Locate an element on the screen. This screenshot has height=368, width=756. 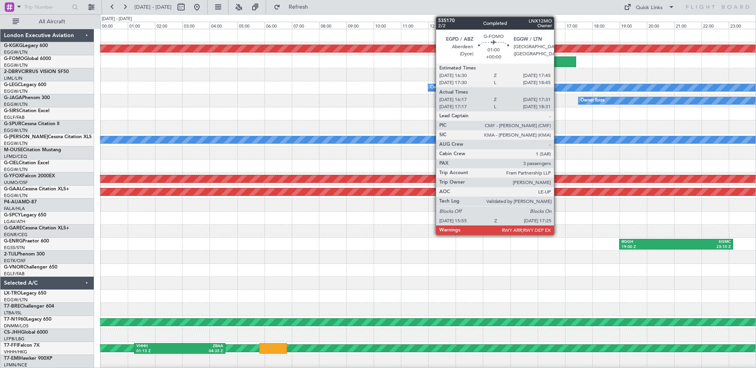
div: 16:00 is located at coordinates (551, 25).